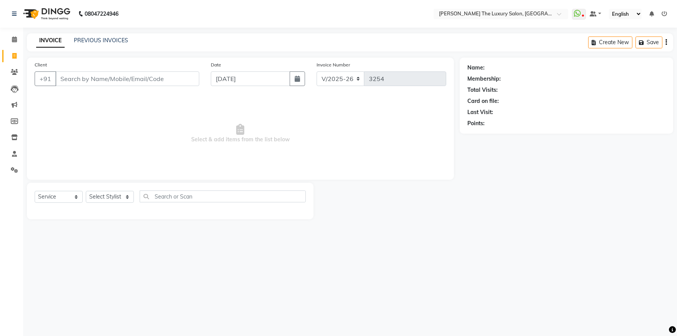 This screenshot has height=336, width=677. What do you see at coordinates (333, 65) in the screenshot?
I see `label: Invoice Number` at bounding box center [333, 65].